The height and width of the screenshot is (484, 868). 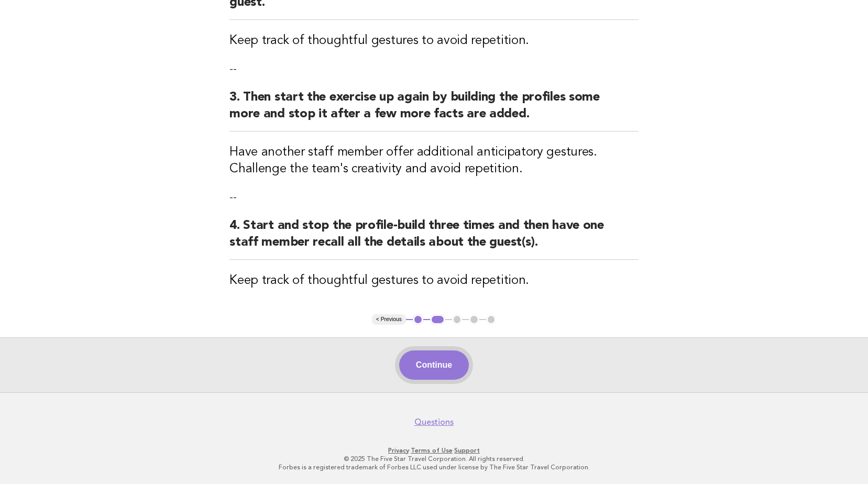 What do you see at coordinates (434, 467) in the screenshot?
I see `p: Forbes is a registered trademark of Forbes LLC used under license by The Five Star Travel Corpora...` at bounding box center [434, 467].